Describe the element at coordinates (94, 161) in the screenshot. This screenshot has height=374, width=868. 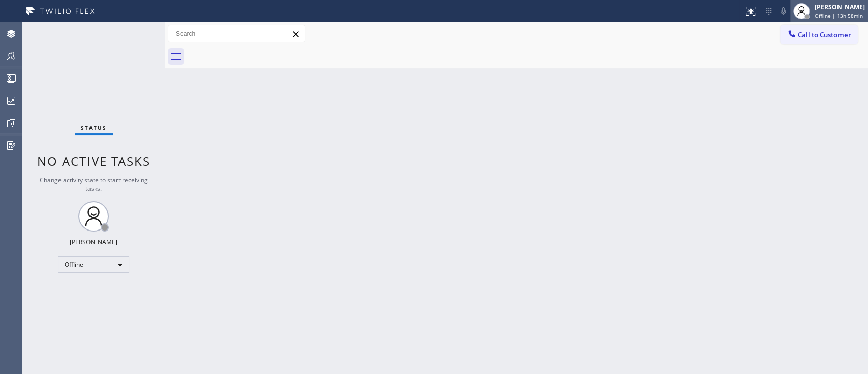
I see `span: No active tasks` at that location.